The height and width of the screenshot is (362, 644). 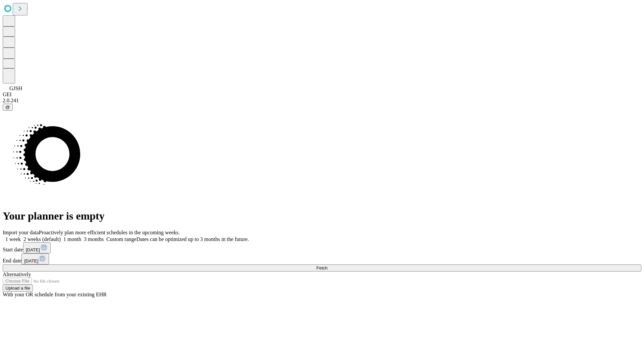 What do you see at coordinates (322, 248) in the screenshot?
I see `div: Start date` at bounding box center [322, 248].